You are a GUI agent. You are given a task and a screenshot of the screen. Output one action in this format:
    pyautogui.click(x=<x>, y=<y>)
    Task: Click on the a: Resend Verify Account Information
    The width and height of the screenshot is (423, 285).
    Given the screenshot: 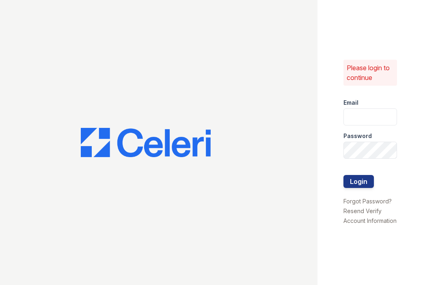 What is the action you would take?
    pyautogui.click(x=370, y=216)
    